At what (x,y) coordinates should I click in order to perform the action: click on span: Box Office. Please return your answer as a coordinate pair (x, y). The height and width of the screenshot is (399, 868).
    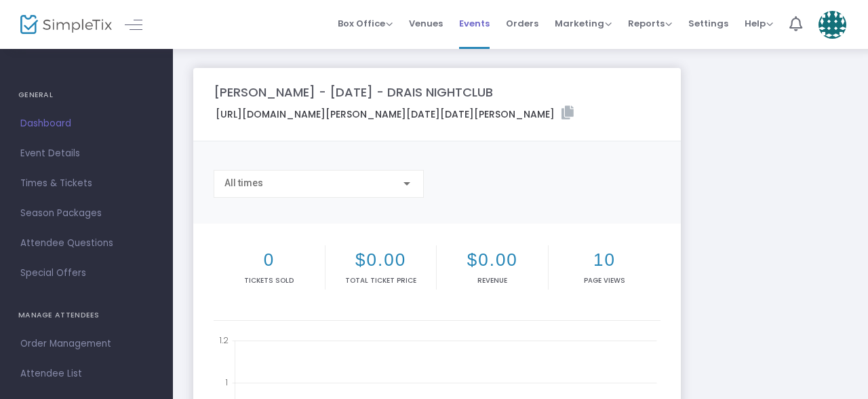
    Looking at the image, I should click on (365, 23).